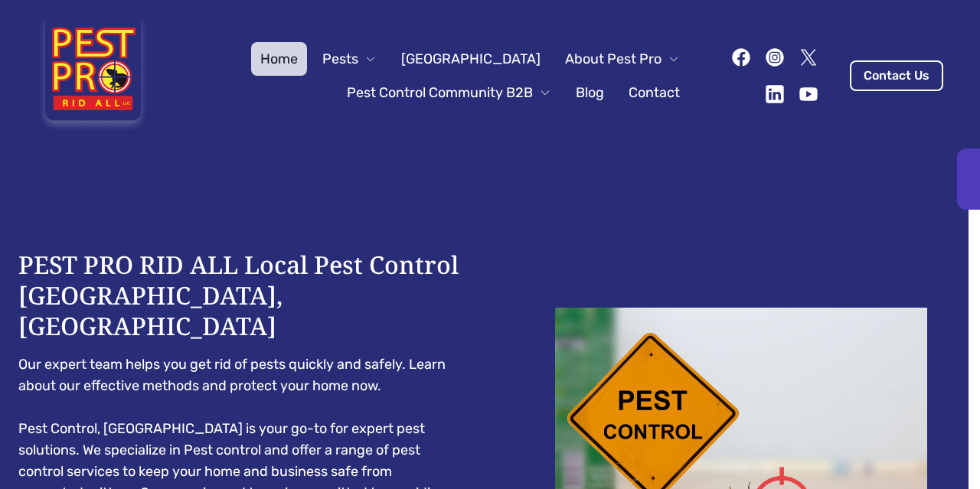 The height and width of the screenshot is (489, 980). I want to click on a: Contact, so click(654, 92).